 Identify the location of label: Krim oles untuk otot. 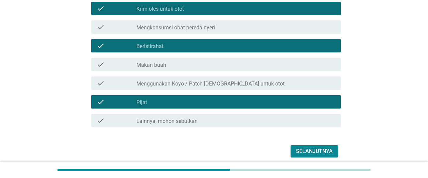
(160, 9).